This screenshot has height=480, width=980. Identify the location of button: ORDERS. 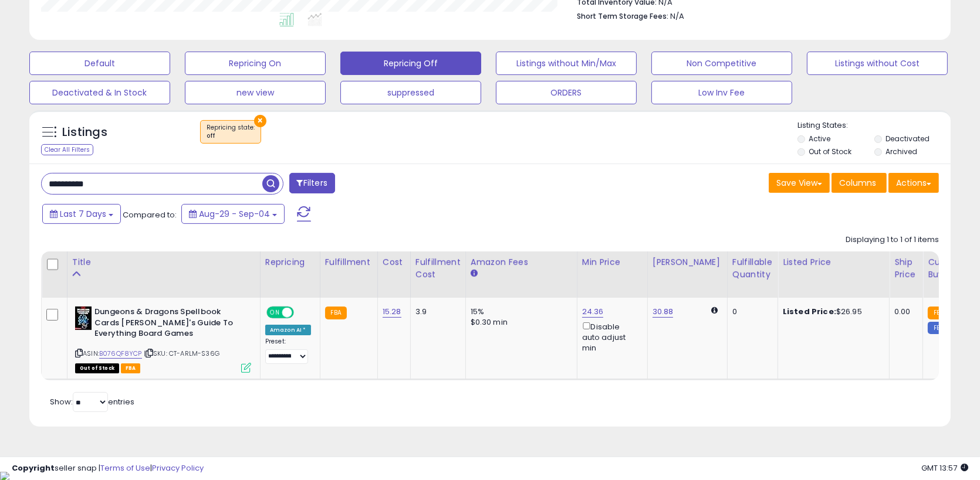
(567, 93).